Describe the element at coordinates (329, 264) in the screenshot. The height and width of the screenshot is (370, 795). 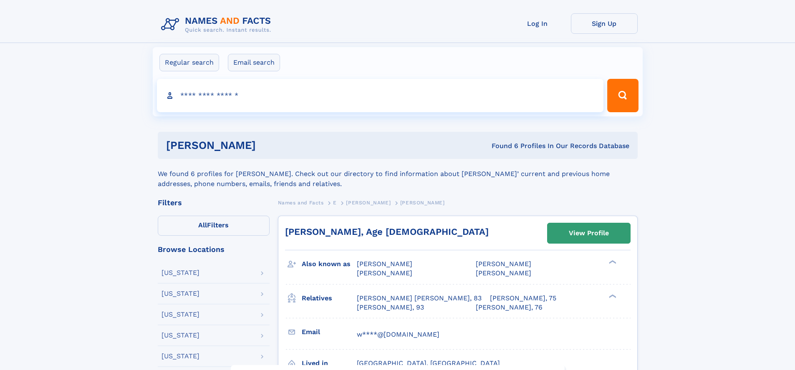
I see `h3: Also known as` at that location.